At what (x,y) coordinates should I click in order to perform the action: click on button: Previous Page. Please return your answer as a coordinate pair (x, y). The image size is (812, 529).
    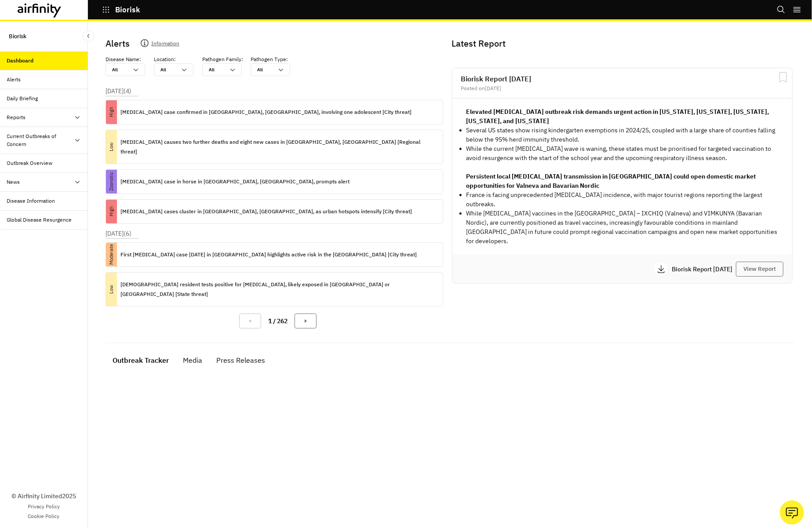
    Looking at the image, I should click on (250, 321).